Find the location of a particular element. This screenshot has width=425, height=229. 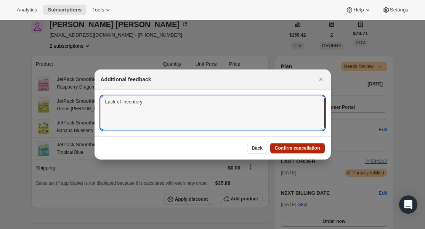

button: Close is located at coordinates (321, 79).